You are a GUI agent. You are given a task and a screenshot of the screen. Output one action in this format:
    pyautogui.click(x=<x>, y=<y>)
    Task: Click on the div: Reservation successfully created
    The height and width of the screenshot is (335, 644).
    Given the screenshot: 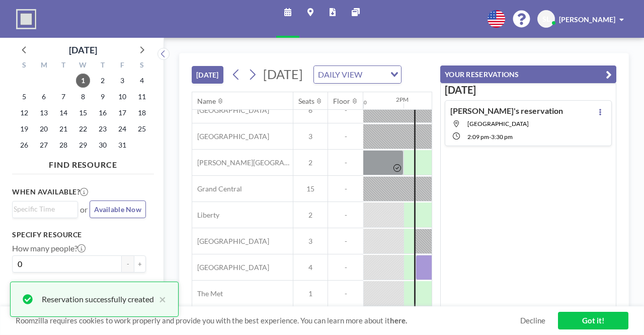 What is the action you would take?
    pyautogui.click(x=97, y=299)
    